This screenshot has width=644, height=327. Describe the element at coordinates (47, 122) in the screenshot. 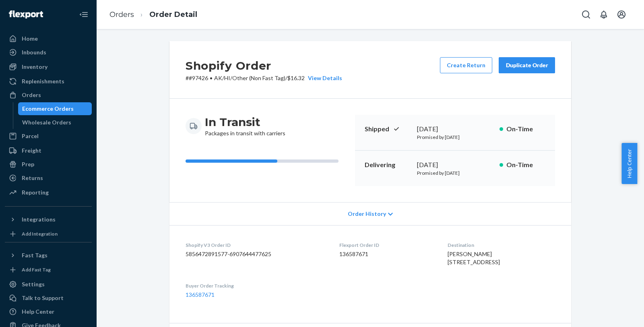

I see `div: Wholesale Orders` at that location.